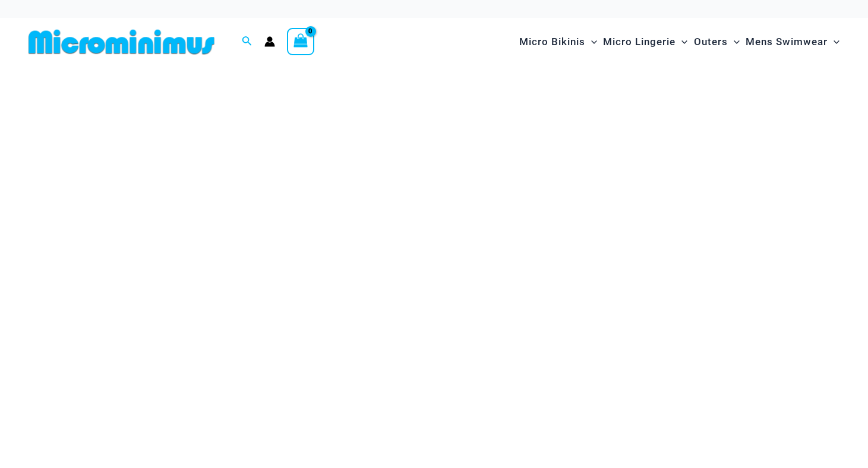 The image size is (868, 468). What do you see at coordinates (792, 41) in the screenshot?
I see `a: Mens SwimwearMenu ToggleMenu Toggle` at bounding box center [792, 41].